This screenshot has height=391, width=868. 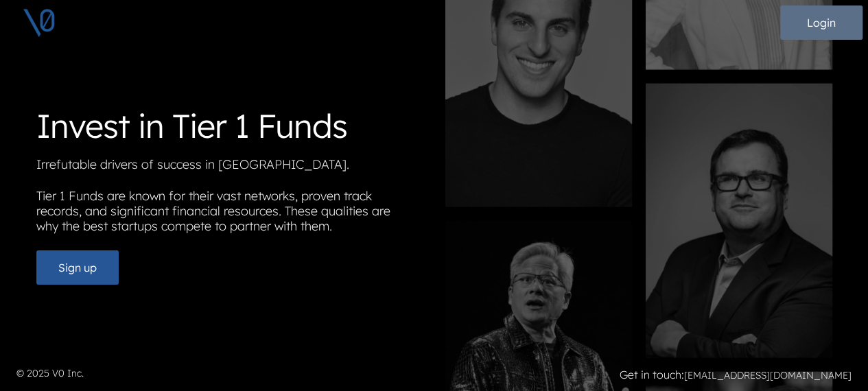 I want to click on p: Tier 1 Funds are known for their vast networks, proven track records, and significant financial r..., so click(x=230, y=214).